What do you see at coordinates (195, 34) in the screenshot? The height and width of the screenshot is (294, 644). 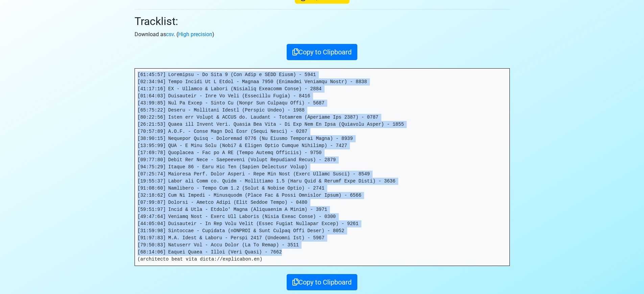 I see `a: High precision` at bounding box center [195, 34].